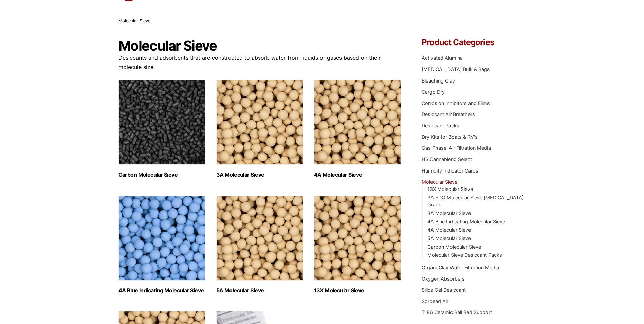  I want to click on a: Activated Alumina, so click(443, 58).